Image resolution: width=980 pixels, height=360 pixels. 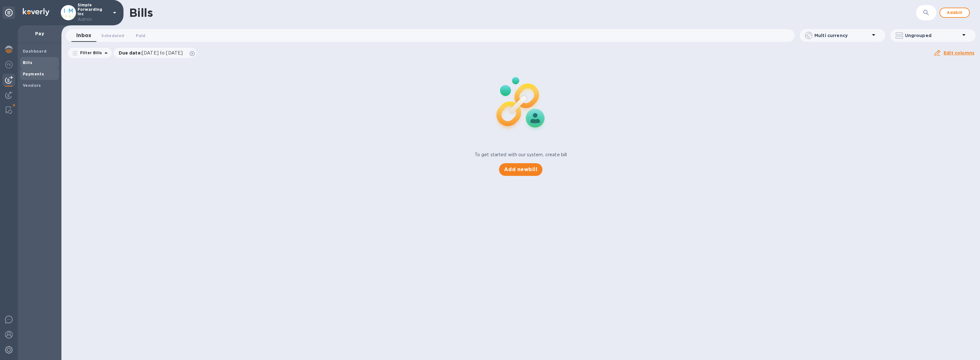 I want to click on button: Add newbill, so click(x=520, y=169).